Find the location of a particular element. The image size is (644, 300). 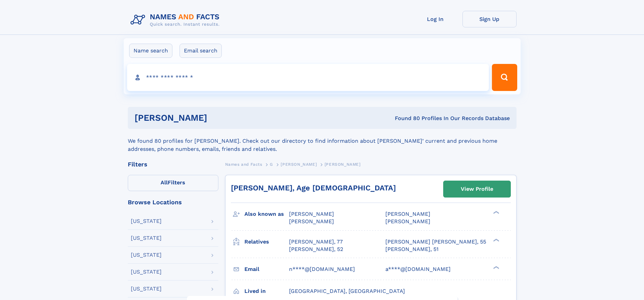

img: Logo Names and Facts is located at coordinates (177, 20).